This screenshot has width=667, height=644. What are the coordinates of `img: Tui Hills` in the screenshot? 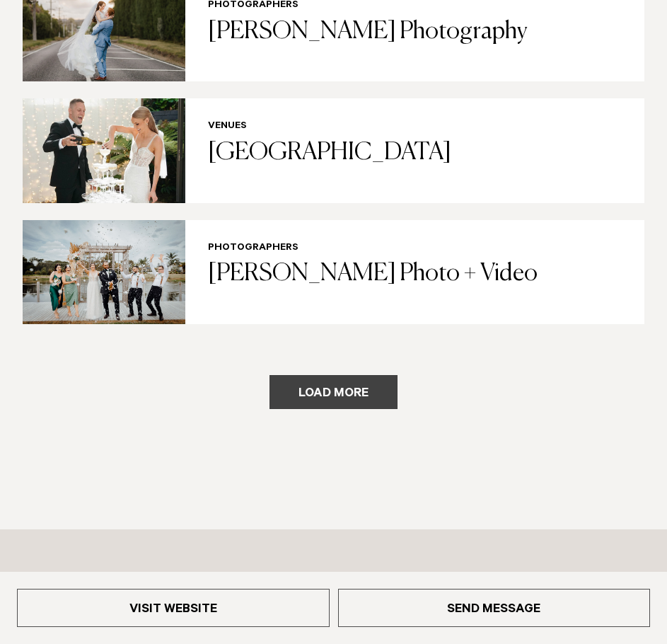 It's located at (104, 150).